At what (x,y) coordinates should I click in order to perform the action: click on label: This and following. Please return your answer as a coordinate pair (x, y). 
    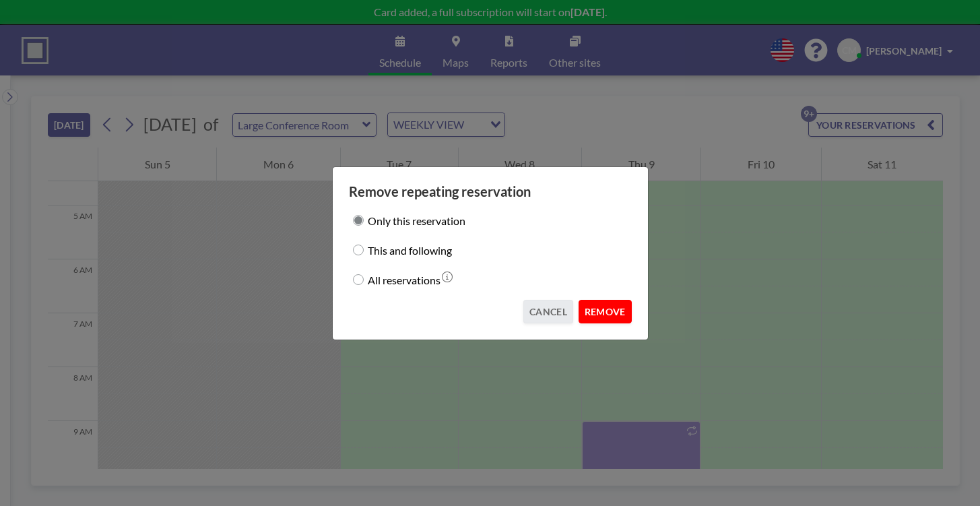
    Looking at the image, I should click on (410, 250).